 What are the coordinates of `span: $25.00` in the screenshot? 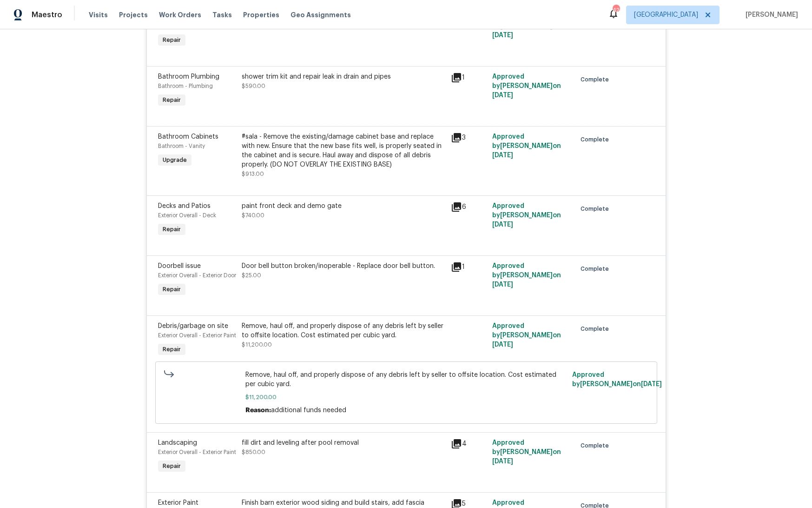 It's located at (251, 275).